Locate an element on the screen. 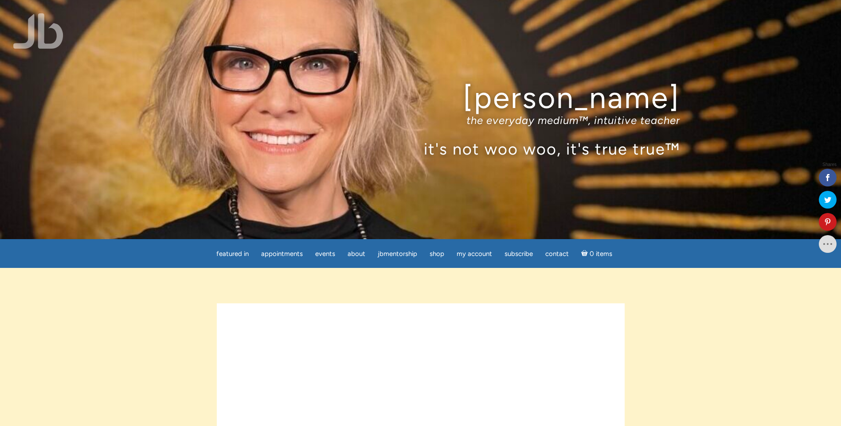 The image size is (841, 426). a: Appointments is located at coordinates (282, 254).